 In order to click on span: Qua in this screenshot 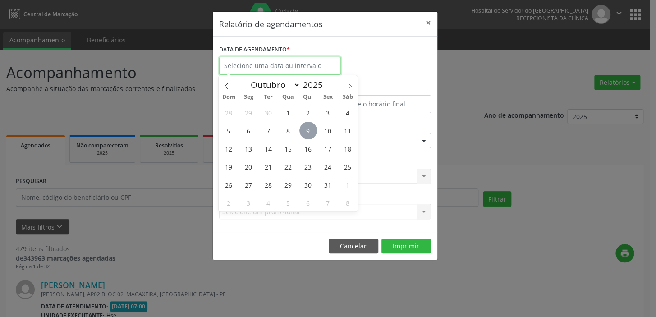, I will do `click(288, 97)`.